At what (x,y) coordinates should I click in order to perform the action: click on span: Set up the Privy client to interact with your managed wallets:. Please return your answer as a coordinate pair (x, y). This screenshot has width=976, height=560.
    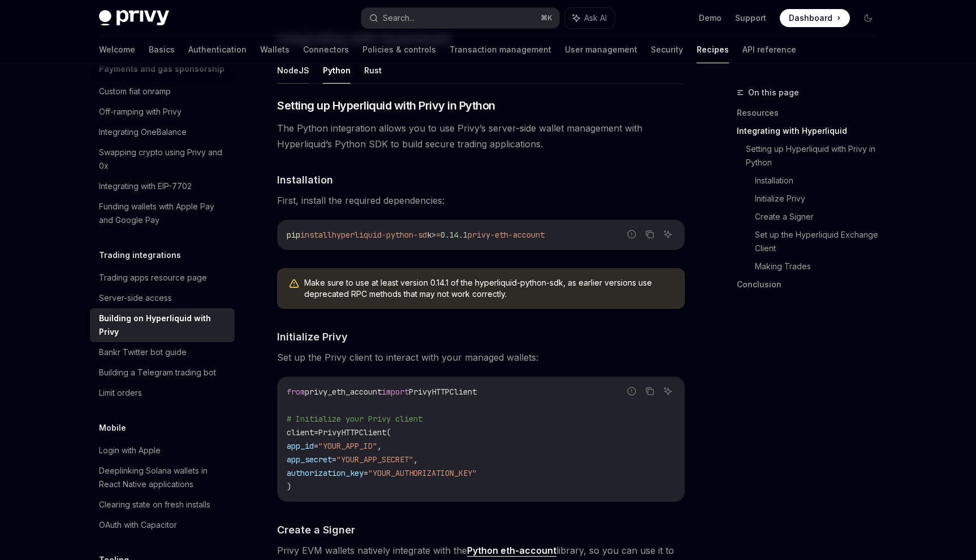
    Looking at the image, I should click on (481, 357).